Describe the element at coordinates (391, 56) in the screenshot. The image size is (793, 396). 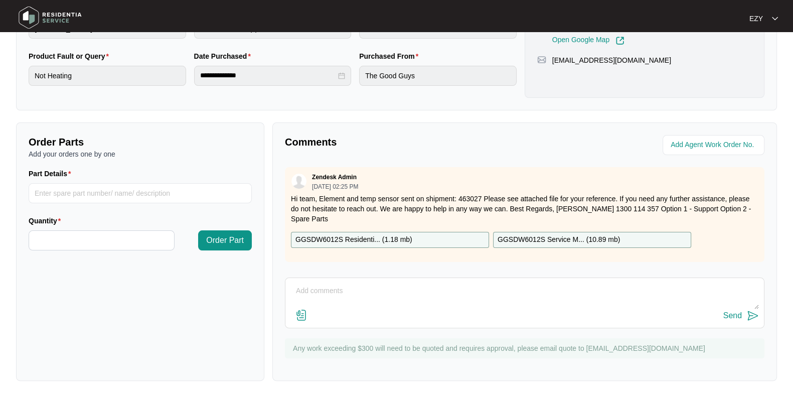
I see `label: Purchased From` at that location.